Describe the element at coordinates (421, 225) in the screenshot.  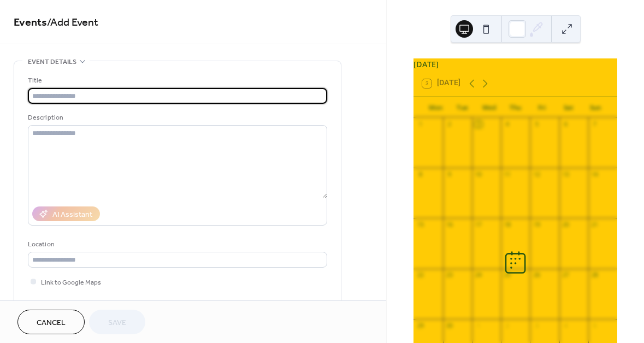
I see `div: 15` at that location.